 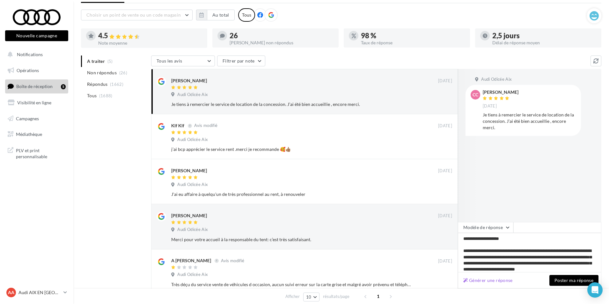 What do you see at coordinates (34, 102) in the screenshot?
I see `span: Visibilité en ligne` at bounding box center [34, 102].